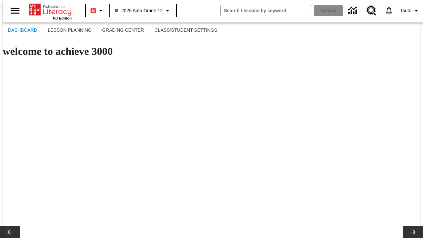 The width and height of the screenshot is (423, 238). I want to click on h1: welcome to achieve 3000, so click(211, 51).